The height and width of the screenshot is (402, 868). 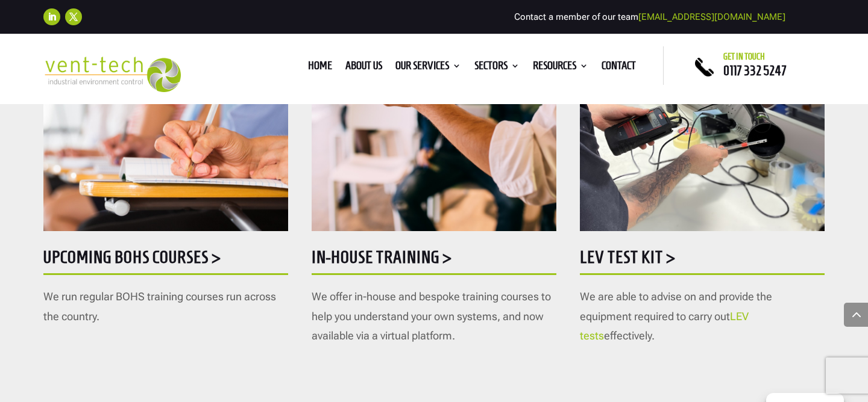 I want to click on a: Resources, so click(x=560, y=68).